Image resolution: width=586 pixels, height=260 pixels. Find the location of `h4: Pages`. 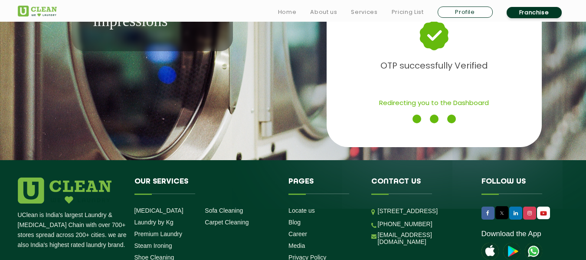

h4: Pages is located at coordinates (323, 186).